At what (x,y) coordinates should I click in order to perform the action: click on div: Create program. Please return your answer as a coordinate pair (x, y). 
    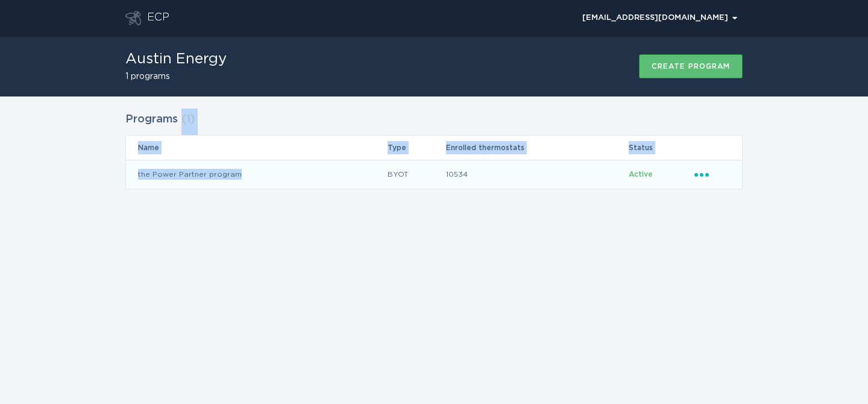
    Looking at the image, I should click on (691, 66).